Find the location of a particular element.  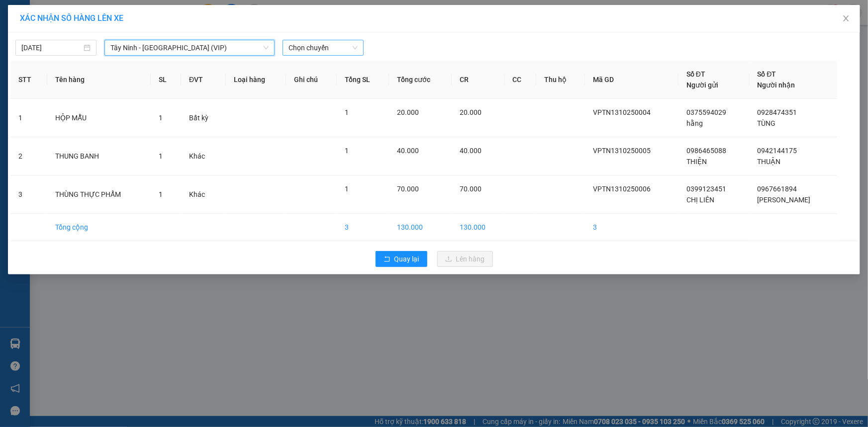

span: VPTN1310250005 is located at coordinates (622, 151).